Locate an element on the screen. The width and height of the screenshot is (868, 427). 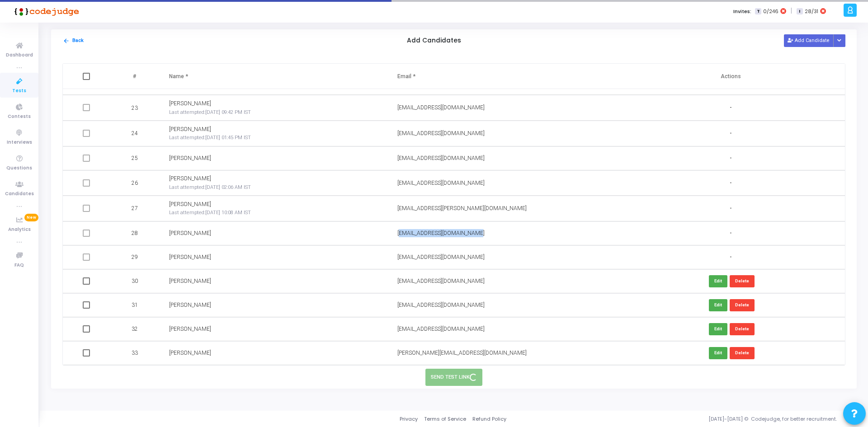
div: Button group with nested dropdown is located at coordinates (839, 40).